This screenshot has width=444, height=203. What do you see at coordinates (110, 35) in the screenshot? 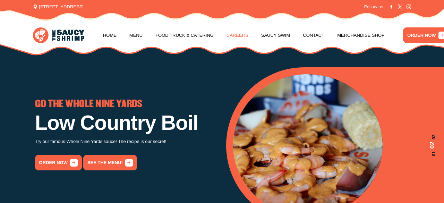
I see `a: Home` at bounding box center [110, 35].